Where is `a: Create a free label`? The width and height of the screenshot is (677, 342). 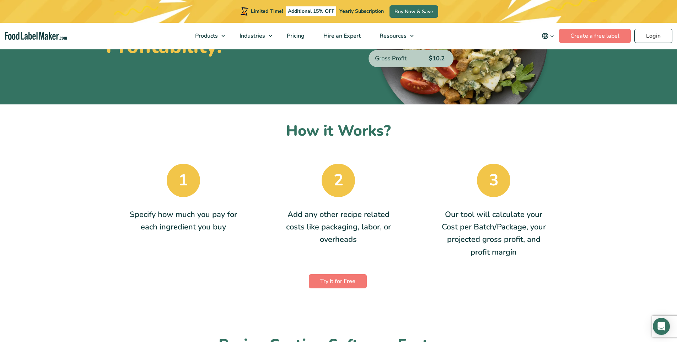
a: Create a free label is located at coordinates (595, 36).